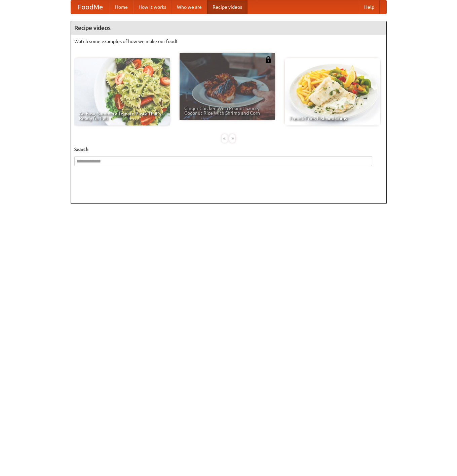 This screenshot has height=476, width=457. I want to click on a: Recipe videos, so click(227, 7).